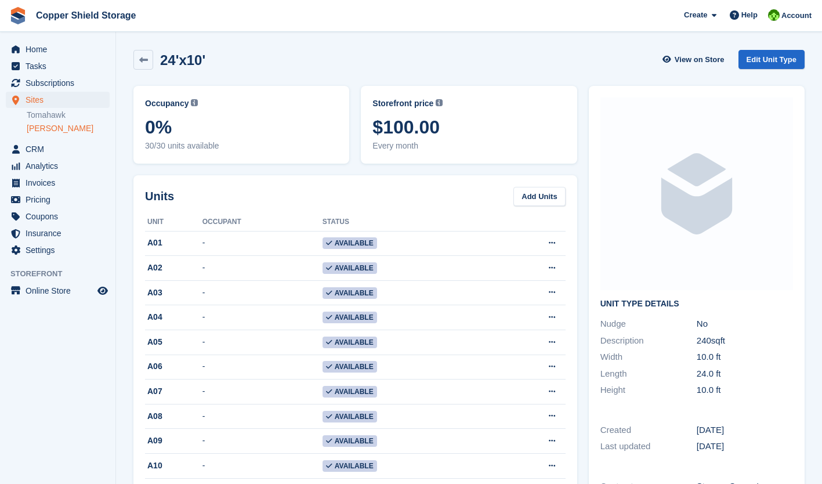 This screenshot has height=484, width=822. What do you see at coordinates (796, 16) in the screenshot?
I see `span: Account` at bounding box center [796, 16].